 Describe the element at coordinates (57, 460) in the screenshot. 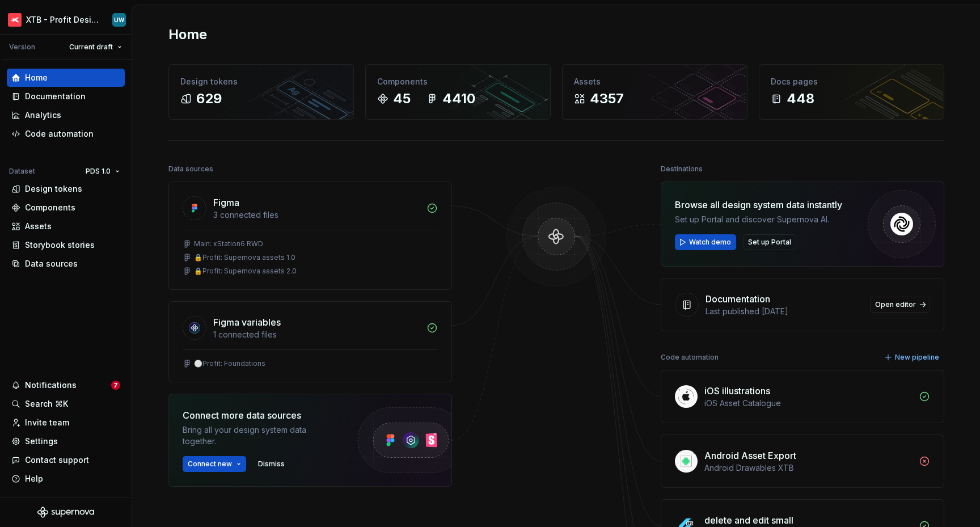

I see `div: Contact support` at that location.